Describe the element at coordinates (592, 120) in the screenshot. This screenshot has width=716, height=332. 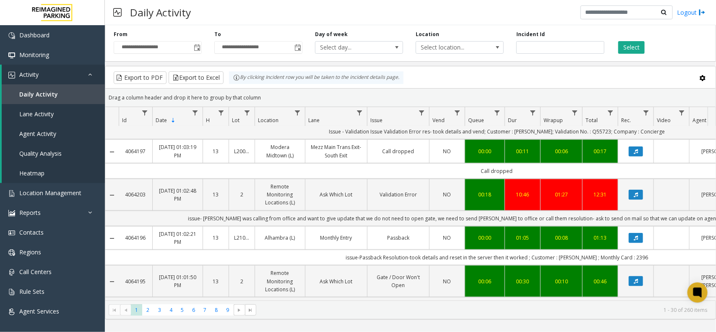
I see `span: Total` at that location.